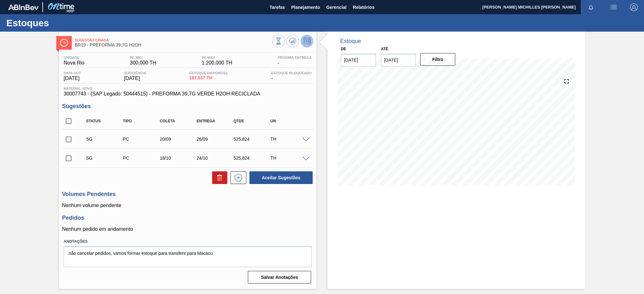 This screenshot has height=294, width=644. I want to click on h3: Pedidos, so click(188, 218).